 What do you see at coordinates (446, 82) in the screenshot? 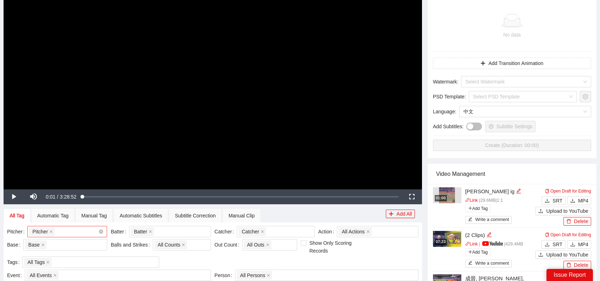
I see `span: Watermark :` at bounding box center [446, 82].